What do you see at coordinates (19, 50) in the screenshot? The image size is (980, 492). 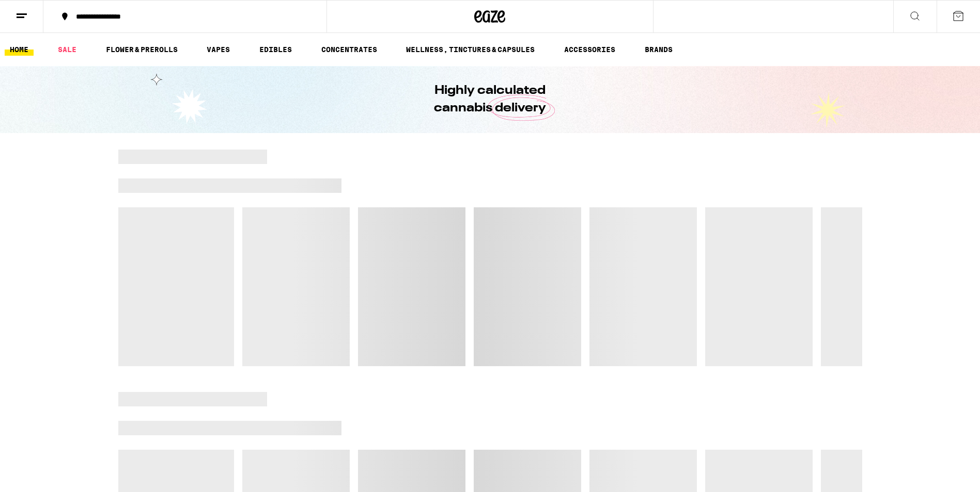 I see `a: HOME` at bounding box center [19, 50].